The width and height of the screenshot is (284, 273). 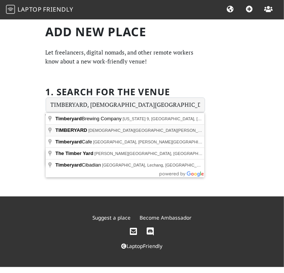 What do you see at coordinates (125, 122) in the screenshot?
I see `h3: This place is already listed! Check it out` at bounding box center [125, 122].